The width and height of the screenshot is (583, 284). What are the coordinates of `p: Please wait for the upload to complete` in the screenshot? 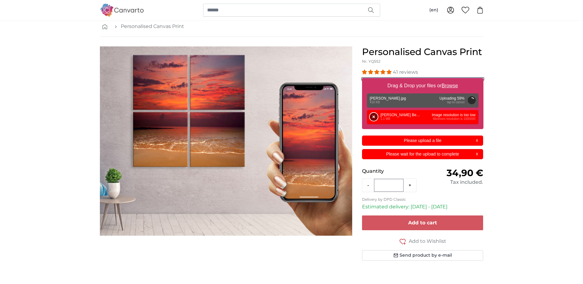 It's located at (422, 154).